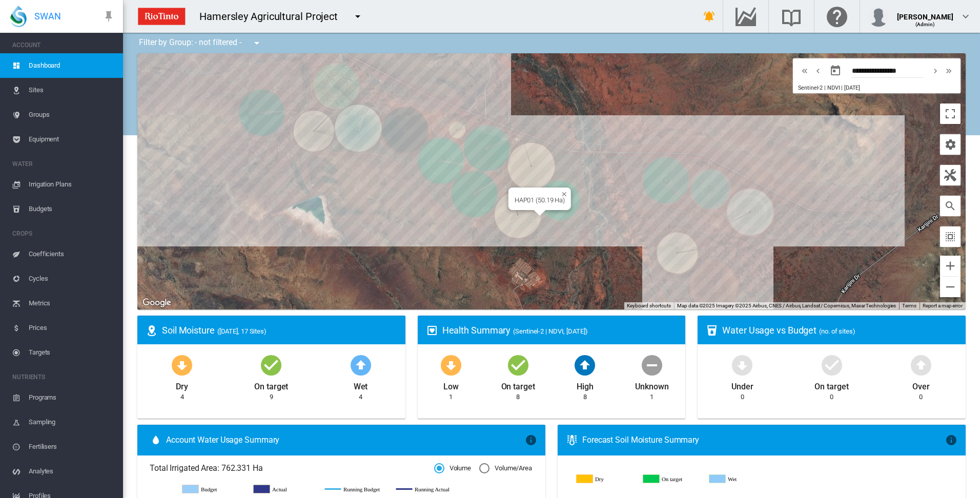 This screenshot has height=498, width=980. I want to click on md-icon: icon-chevron-right, so click(935, 71).